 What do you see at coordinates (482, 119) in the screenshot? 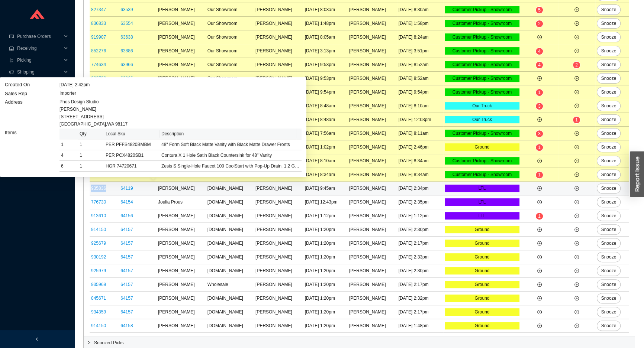
I see `div: Our Truck` at bounding box center [482, 119].